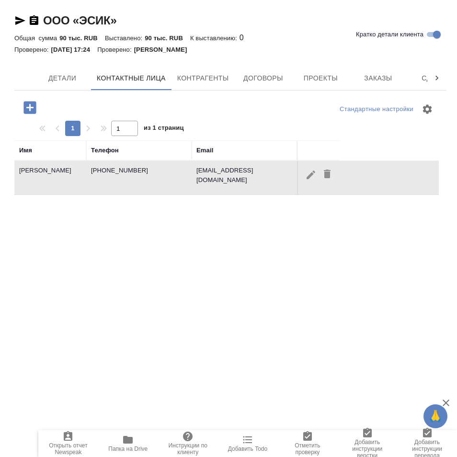  What do you see at coordinates (20, 21) in the screenshot?
I see `button: Скопировать ссылку для ЯМессенджера` at bounding box center [20, 21].